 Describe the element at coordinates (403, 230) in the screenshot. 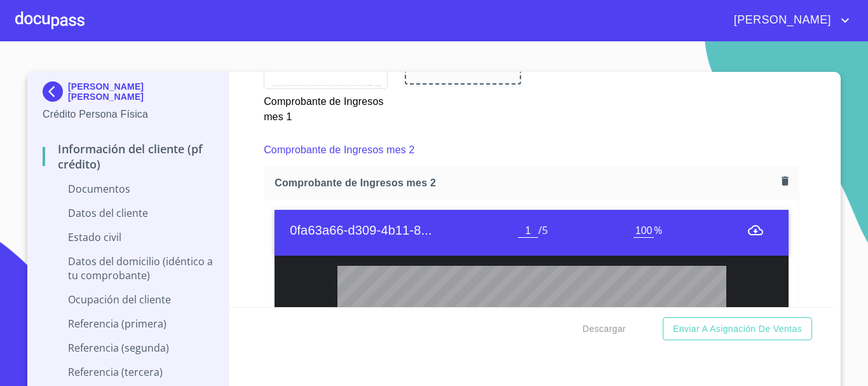

I see `h6: 0fa63a66-d309-4b11-8...` at that location.